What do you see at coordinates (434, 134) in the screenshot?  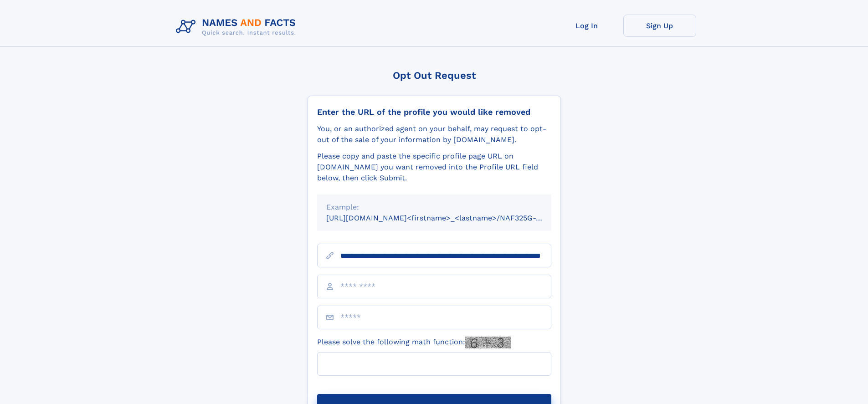 I see `div: You, or an authorized agent on your behalf, may request to opt-out of the sale of your informatio...` at bounding box center [434, 134].